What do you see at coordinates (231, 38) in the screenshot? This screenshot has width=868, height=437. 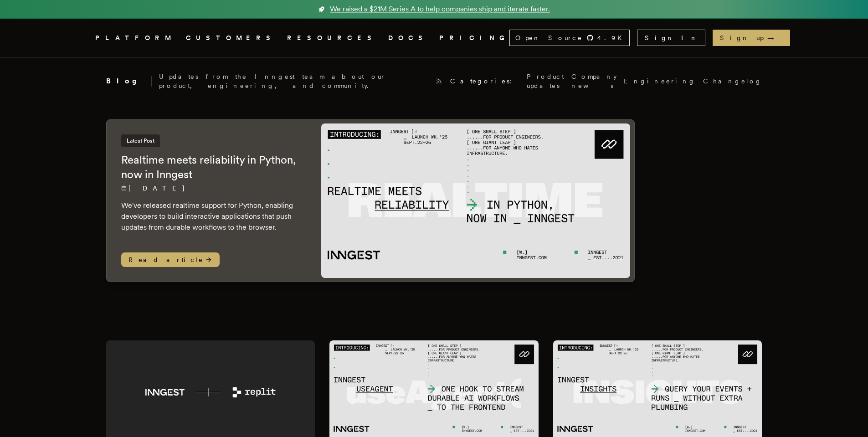 I see `a: CUSTOMERS` at bounding box center [231, 38].